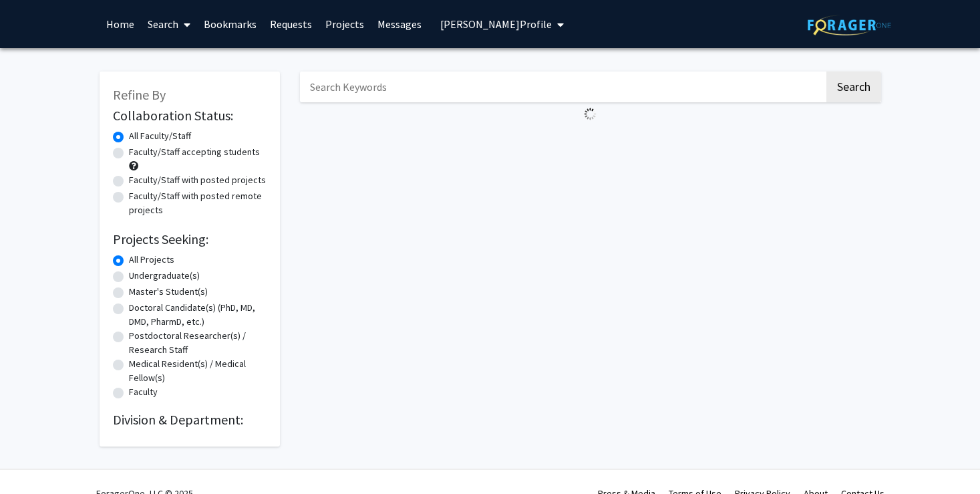 The image size is (980, 494). What do you see at coordinates (590, 113) in the screenshot?
I see `img: Loading` at bounding box center [590, 113].